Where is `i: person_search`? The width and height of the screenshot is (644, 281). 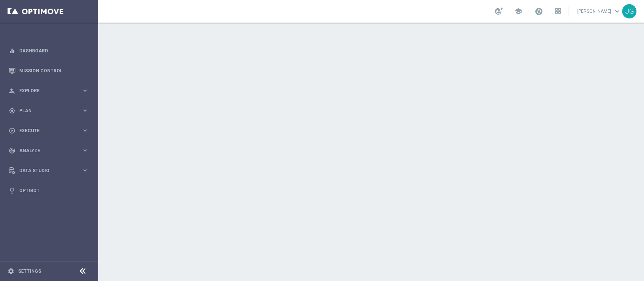 i: person_search is located at coordinates (12, 91).